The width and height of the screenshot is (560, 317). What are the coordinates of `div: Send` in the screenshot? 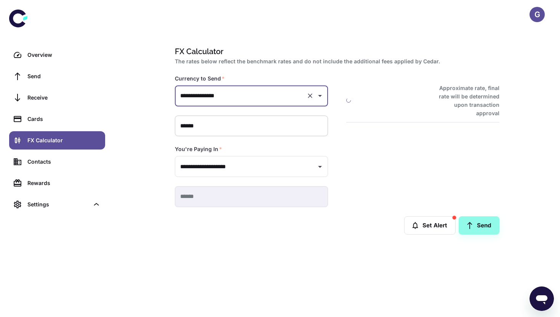 It's located at (64, 76).